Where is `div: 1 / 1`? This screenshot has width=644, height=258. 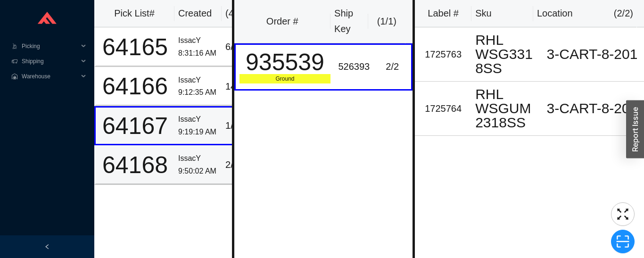 div: 1 / 1 is located at coordinates (240, 126).